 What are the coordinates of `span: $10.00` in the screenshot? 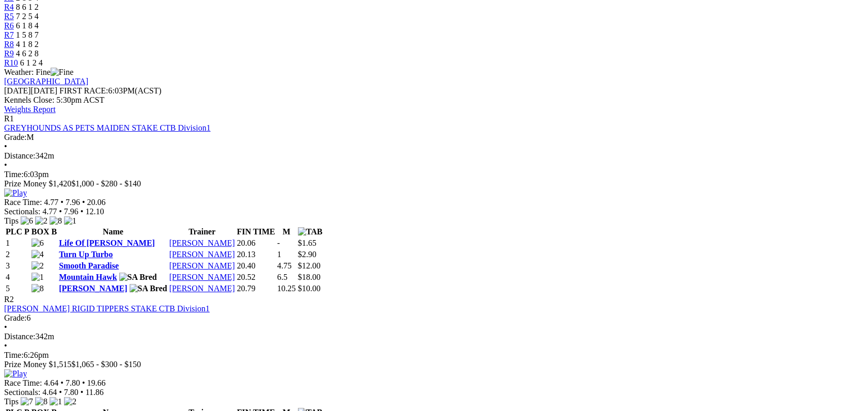 It's located at (309, 288).